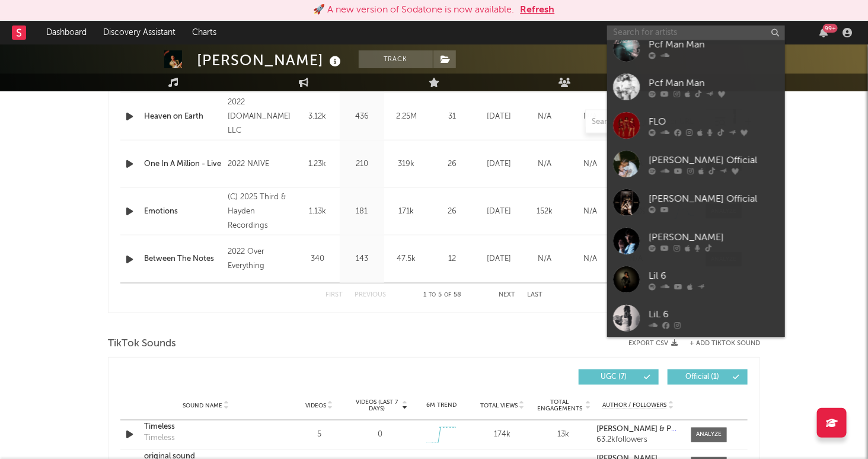 The height and width of the screenshot is (459, 868). I want to click on div: 5, so click(319, 435).